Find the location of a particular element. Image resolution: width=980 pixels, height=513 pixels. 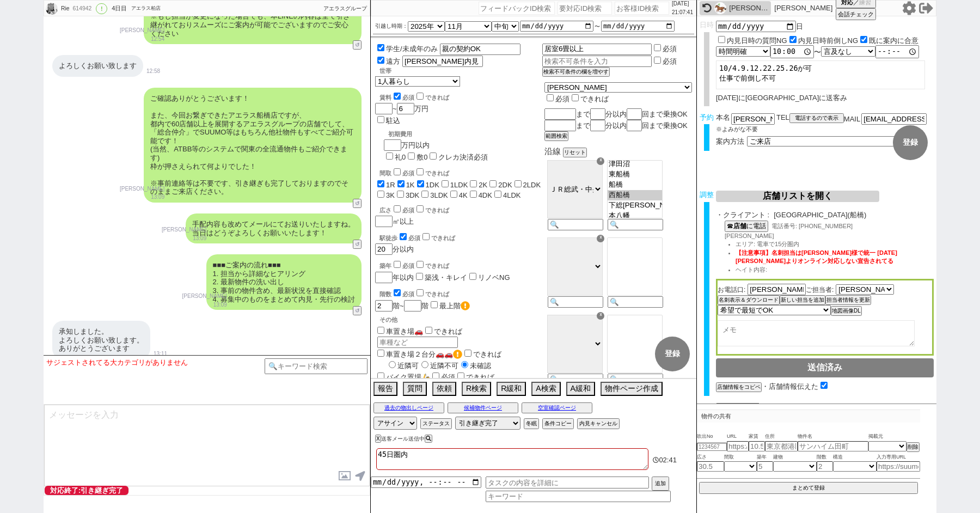

label: クレカ決済必須 is located at coordinates (463, 157).